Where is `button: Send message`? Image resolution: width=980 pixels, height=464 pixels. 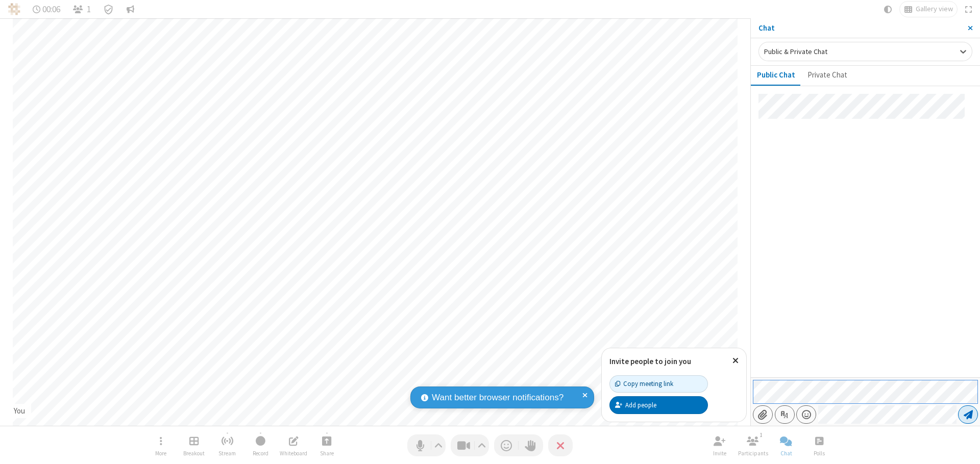 button: Send message is located at coordinates (968, 415).